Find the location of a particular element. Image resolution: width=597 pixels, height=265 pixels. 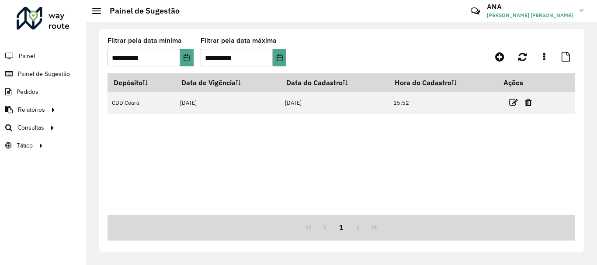

th: Ações is located at coordinates (524, 83).